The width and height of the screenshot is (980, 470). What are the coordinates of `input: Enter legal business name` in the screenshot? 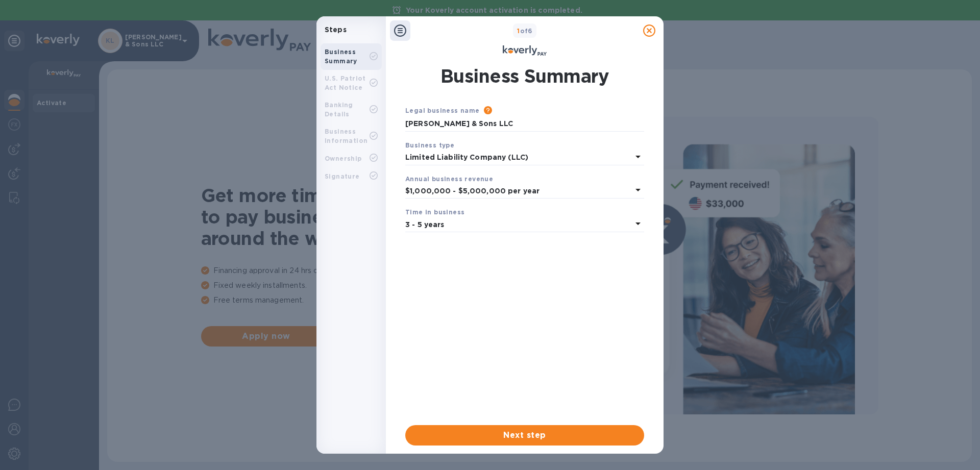 It's located at (524, 124).